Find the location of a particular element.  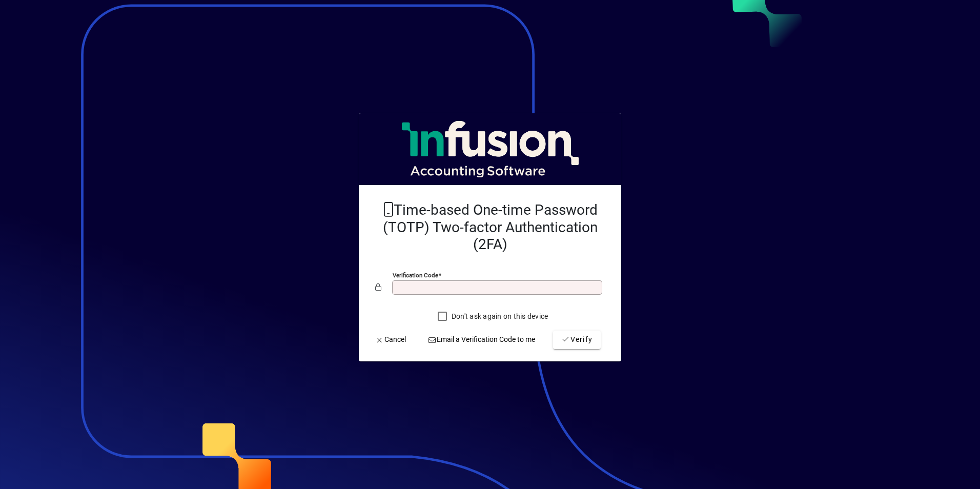

span: Cancel is located at coordinates (391, 339).